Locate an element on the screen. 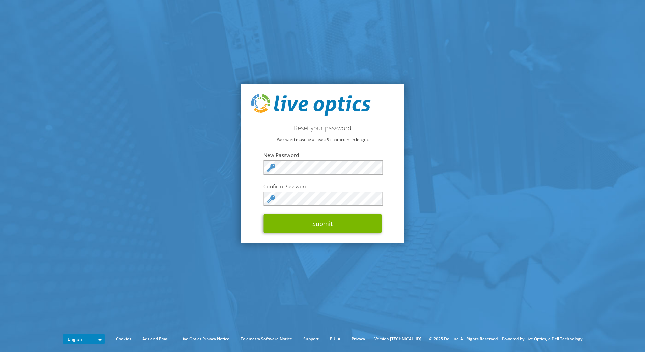 The width and height of the screenshot is (645, 352). a: Live Optics Privacy Notice is located at coordinates (205, 339).